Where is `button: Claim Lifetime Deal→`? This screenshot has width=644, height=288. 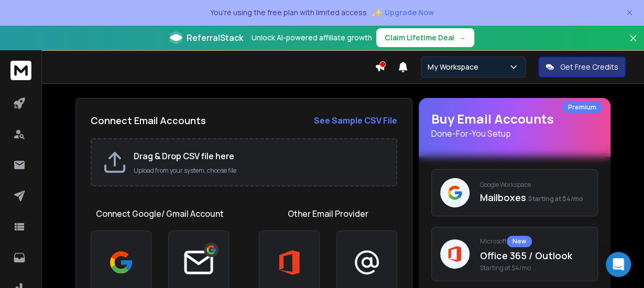
button: Claim Lifetime Deal→ is located at coordinates (424, 37).